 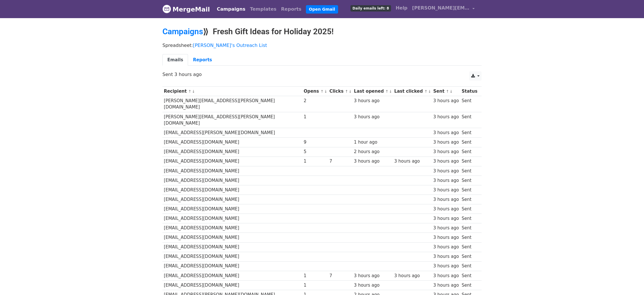 I want to click on th: Recipient, so click(x=232, y=91).